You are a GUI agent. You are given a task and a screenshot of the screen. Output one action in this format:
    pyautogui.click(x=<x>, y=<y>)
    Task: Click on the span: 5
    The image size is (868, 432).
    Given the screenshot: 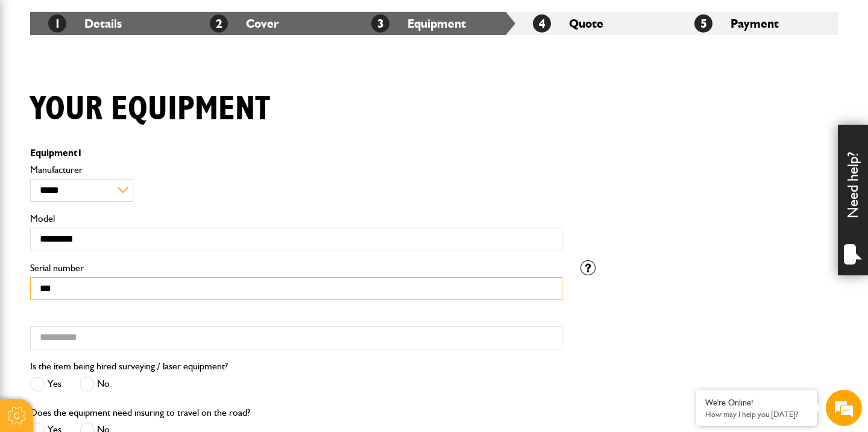 What is the action you would take?
    pyautogui.click(x=703, y=24)
    